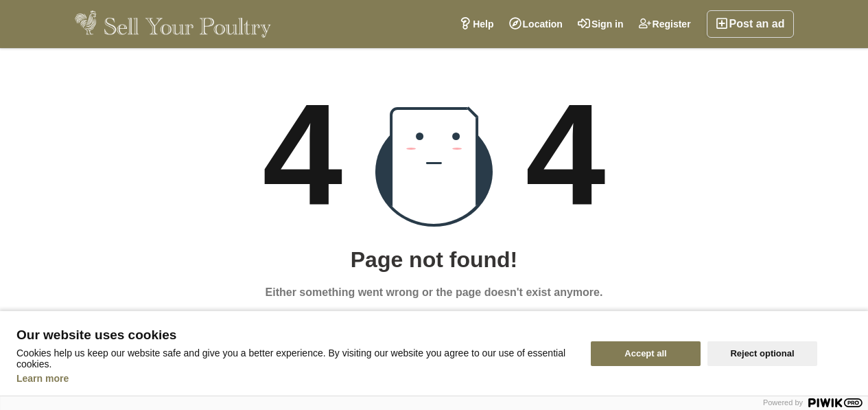 This screenshot has height=410, width=868. What do you see at coordinates (536, 24) in the screenshot?
I see `a: Location` at bounding box center [536, 24].